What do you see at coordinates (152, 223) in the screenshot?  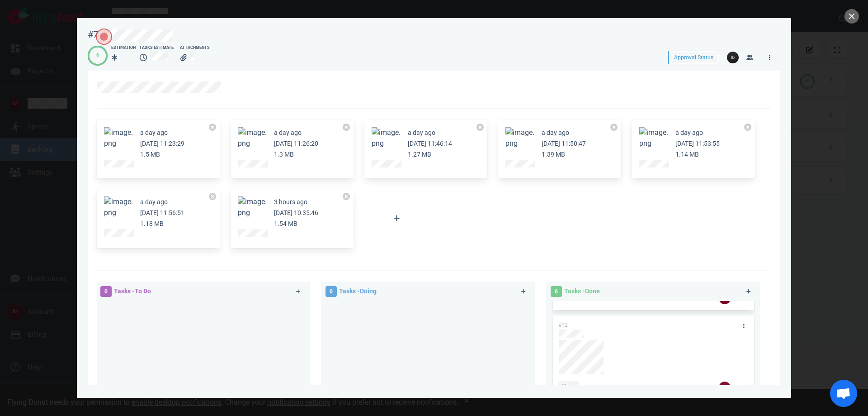 I see `small: 1.18 MB` at bounding box center [152, 223].